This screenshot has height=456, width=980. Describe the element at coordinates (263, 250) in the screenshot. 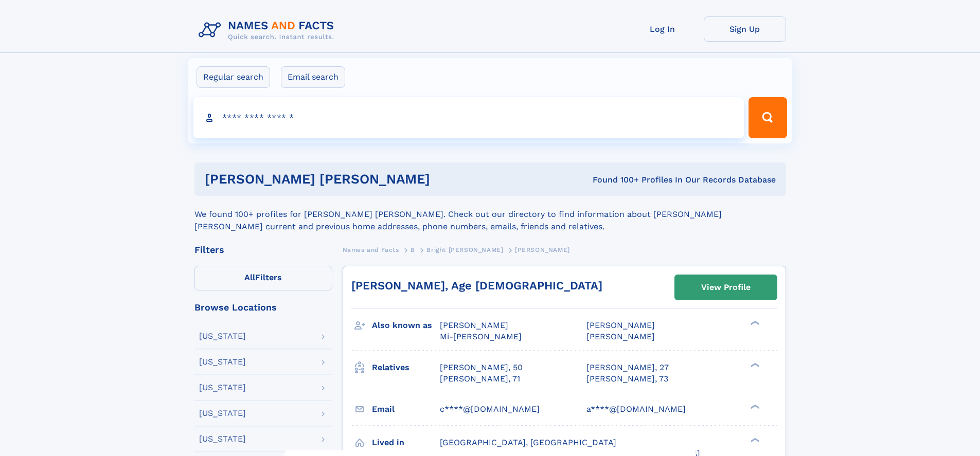

I see `div: Filters` at that location.